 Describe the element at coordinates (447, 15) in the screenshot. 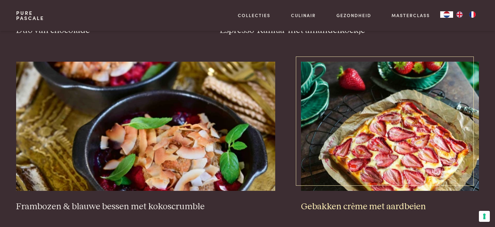

I see `a: NL` at that location.